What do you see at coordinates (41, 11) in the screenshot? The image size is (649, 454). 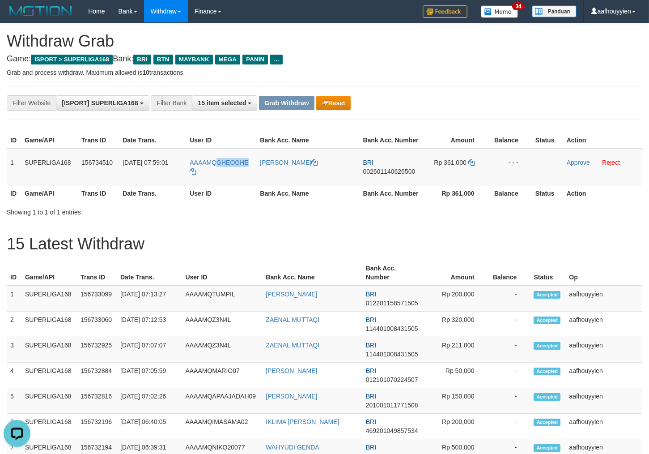 I see `img: MOTION_logo.png` at bounding box center [41, 11].